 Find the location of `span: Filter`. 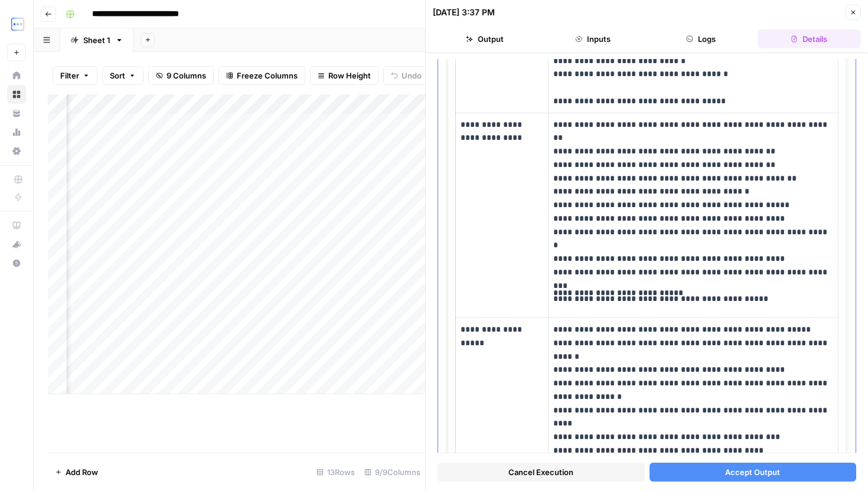

span: Filter is located at coordinates (70, 75).